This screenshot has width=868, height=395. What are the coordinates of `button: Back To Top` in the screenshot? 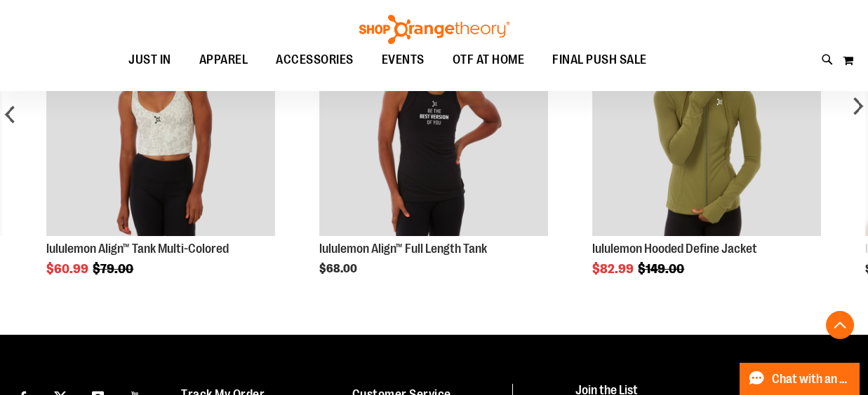 It's located at (840, 326).